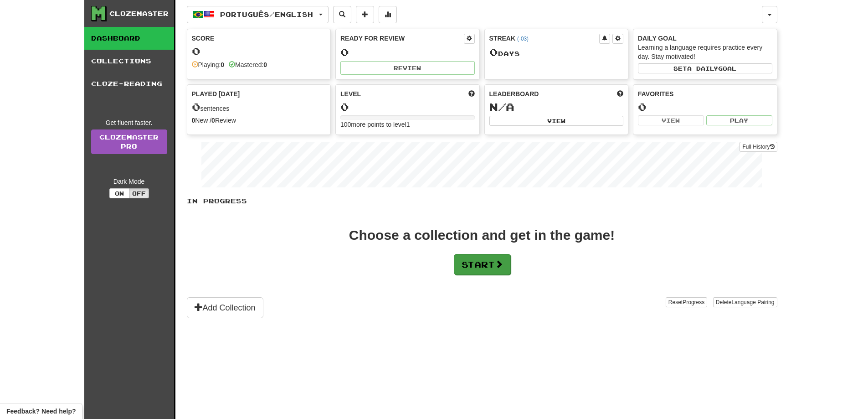 The image size is (868, 419). I want to click on div: Ready for Review, so click(402, 38).